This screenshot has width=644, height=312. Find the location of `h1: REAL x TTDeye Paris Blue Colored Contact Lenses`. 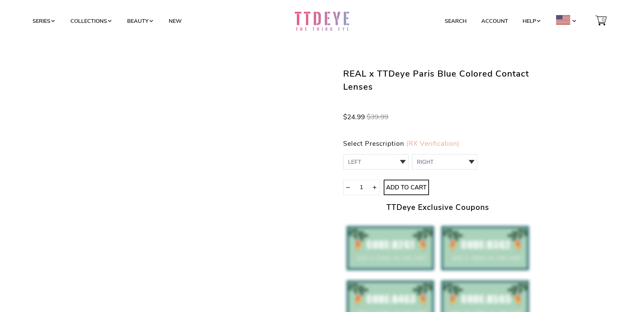

h1: REAL x TTDeye Paris Blue Colored Contact Lenses is located at coordinates (438, 79).